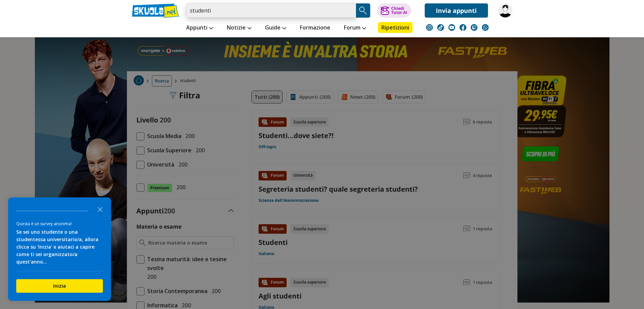 Image resolution: width=644 pixels, height=309 pixels. I want to click on img: tiktok, so click(441, 28).